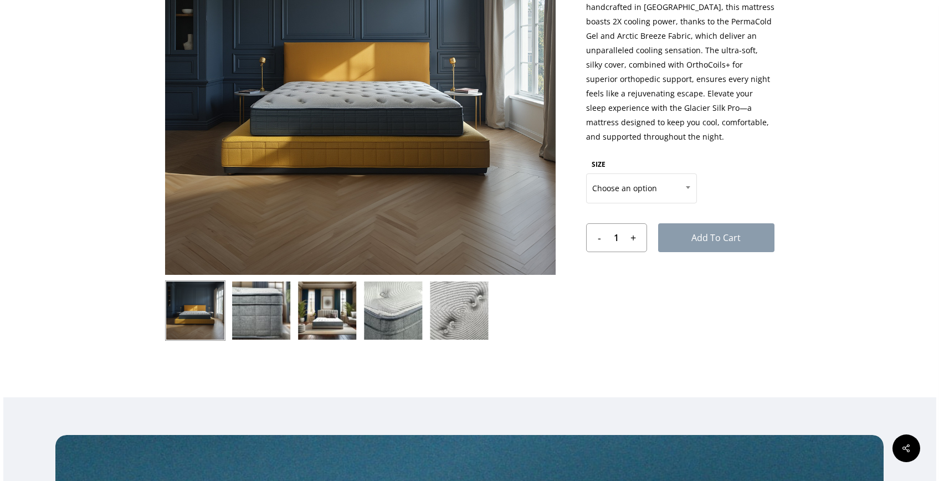 This screenshot has width=939, height=481. Describe the element at coordinates (598, 164) in the screenshot. I see `label: SIZE` at that location.